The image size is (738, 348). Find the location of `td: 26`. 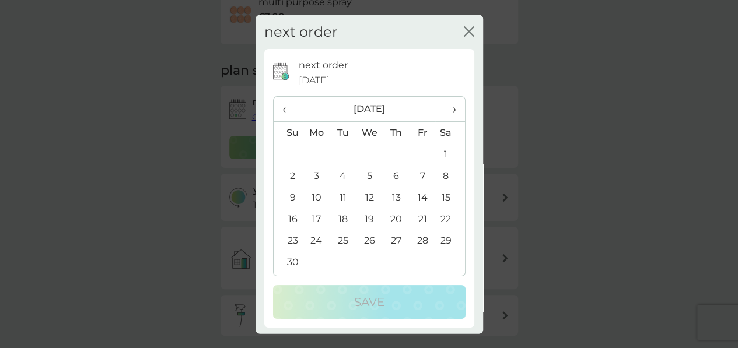

td: 26 is located at coordinates (369, 240).